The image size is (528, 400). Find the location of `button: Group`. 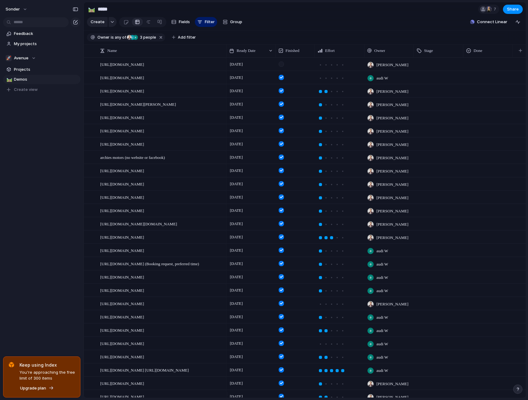

button: Group is located at coordinates (232, 22).